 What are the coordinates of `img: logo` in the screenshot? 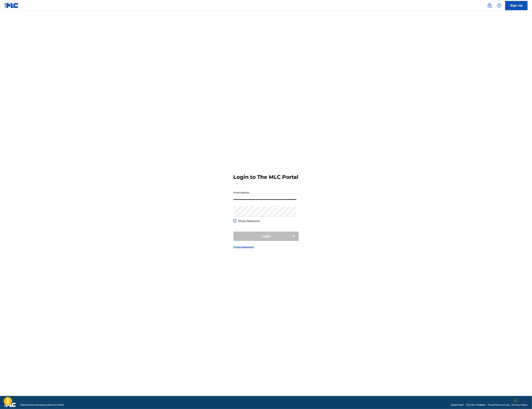 It's located at (10, 405).